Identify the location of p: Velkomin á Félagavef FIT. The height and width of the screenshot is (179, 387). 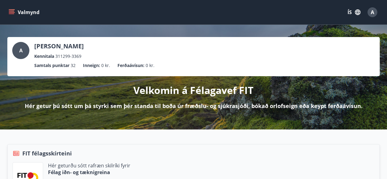
(193, 90).